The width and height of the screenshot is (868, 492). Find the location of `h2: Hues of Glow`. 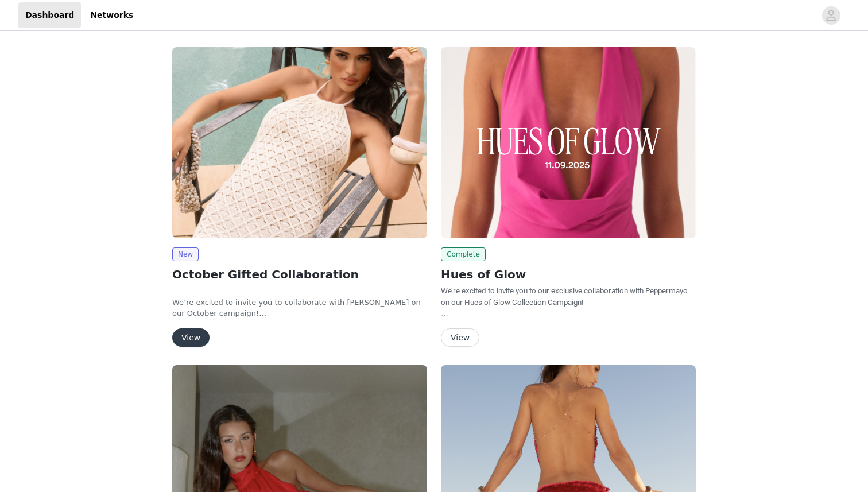

h2: Hues of Glow is located at coordinates (568, 274).